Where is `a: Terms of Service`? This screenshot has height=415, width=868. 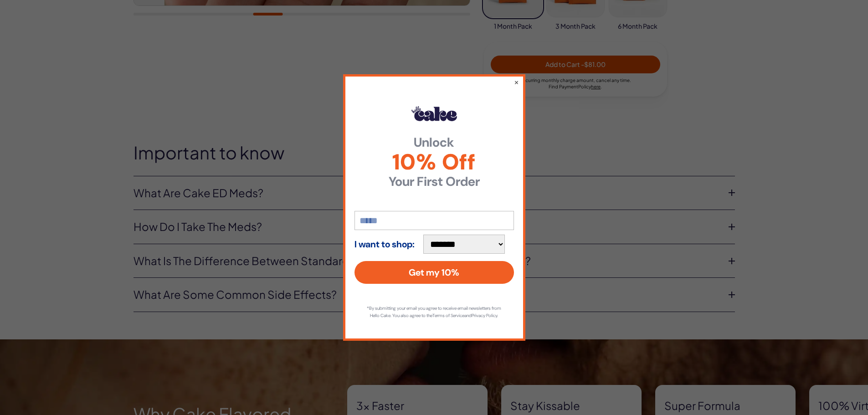 a: Terms of Service is located at coordinates (448, 315).